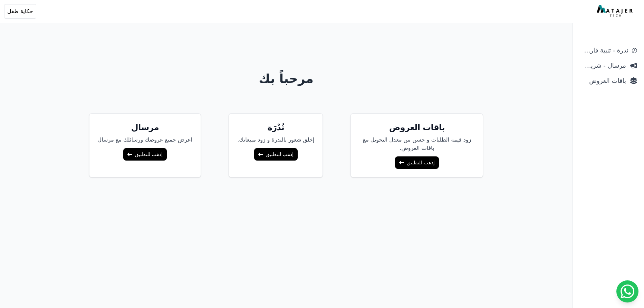 The image size is (644, 308). Describe the element at coordinates (286, 79) in the screenshot. I see `h1: مرحباً بك` at that location.